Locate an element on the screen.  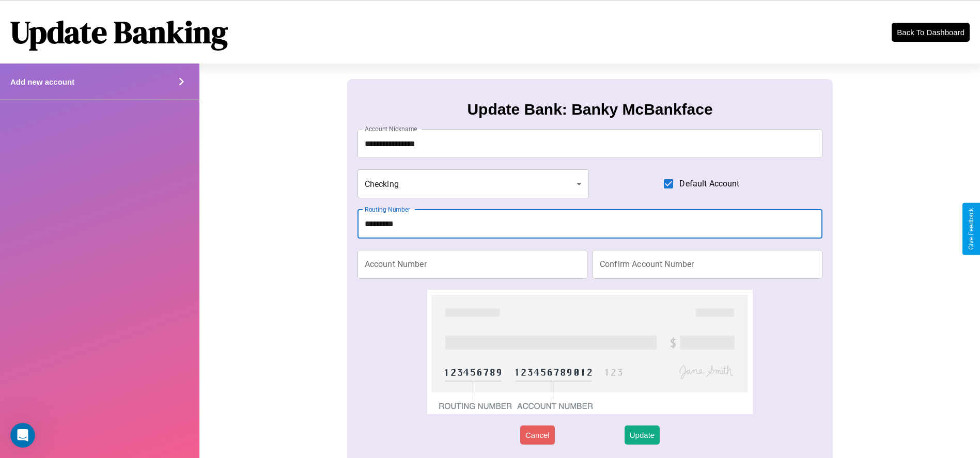
button: Cancel is located at coordinates (537, 435).